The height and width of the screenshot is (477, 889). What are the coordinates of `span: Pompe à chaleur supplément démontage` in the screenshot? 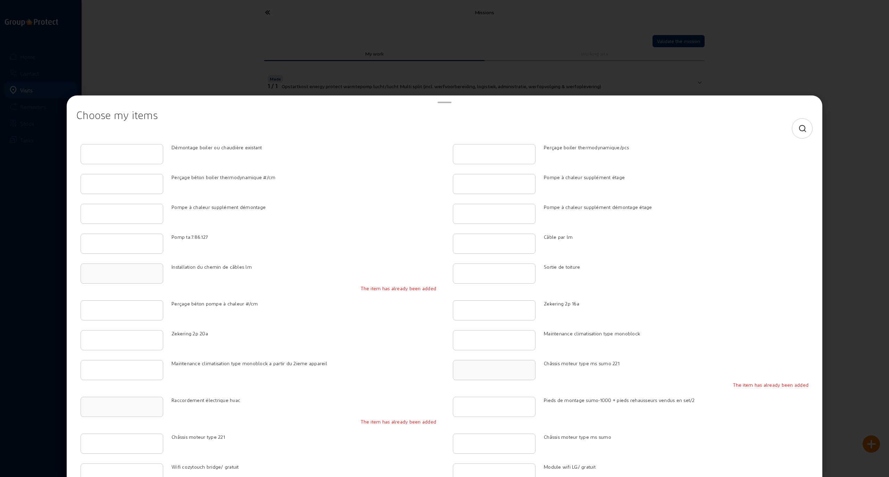 It's located at (218, 207).